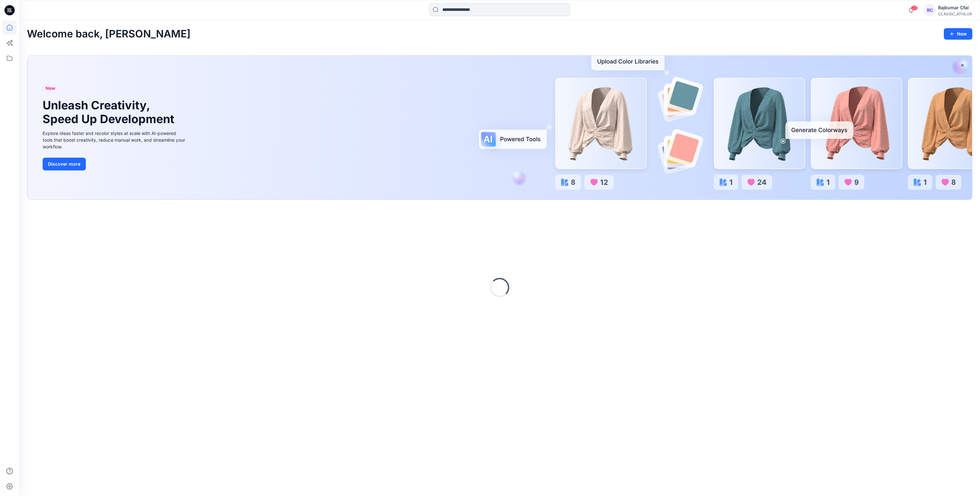 Image resolution: width=980 pixels, height=496 pixels. I want to click on div: Rajkumar Cfai, so click(954, 7).